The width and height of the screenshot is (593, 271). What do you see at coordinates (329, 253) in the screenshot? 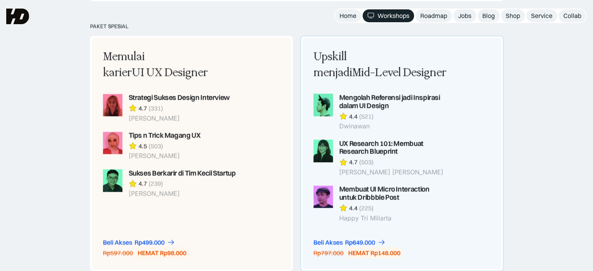
I see `div: Rp797.000` at bounding box center [329, 253].